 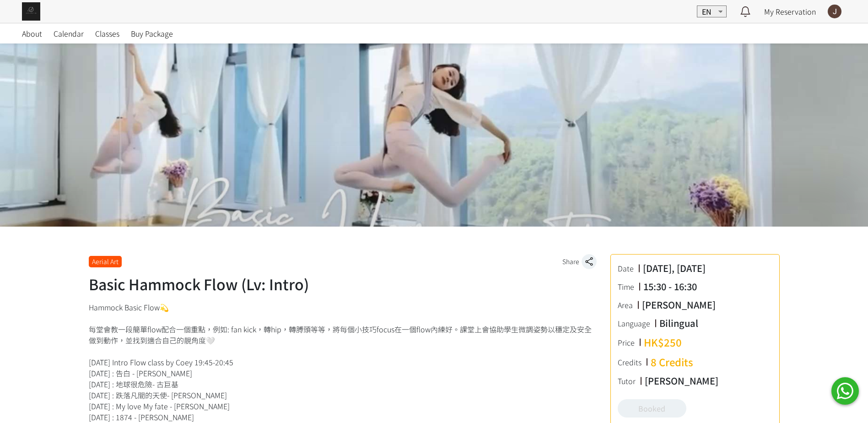 I want to click on div: 15:30 - 16:30, so click(x=670, y=286).